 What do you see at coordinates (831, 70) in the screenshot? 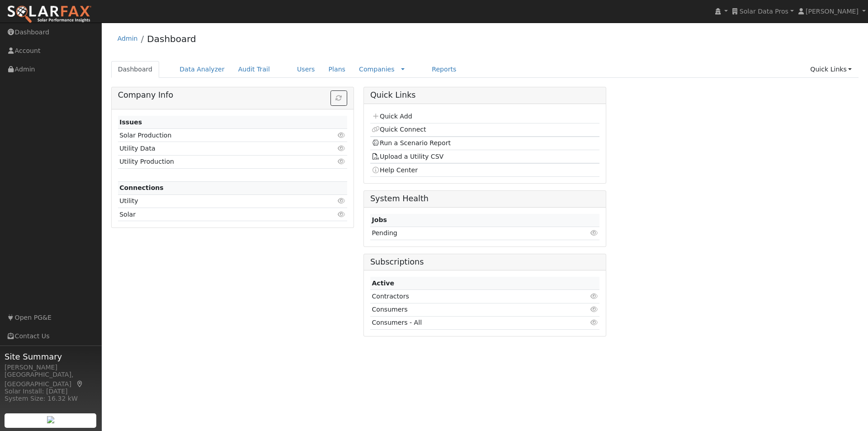
I see `a: Quick Links` at bounding box center [831, 70].